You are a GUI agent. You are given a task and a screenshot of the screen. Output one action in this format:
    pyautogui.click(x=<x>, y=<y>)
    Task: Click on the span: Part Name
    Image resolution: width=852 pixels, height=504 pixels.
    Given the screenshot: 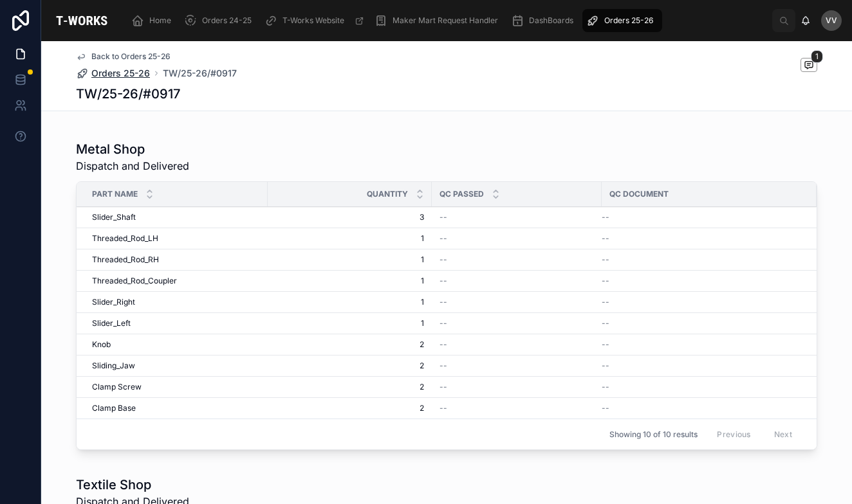 What is the action you would take?
    pyautogui.click(x=115, y=194)
    